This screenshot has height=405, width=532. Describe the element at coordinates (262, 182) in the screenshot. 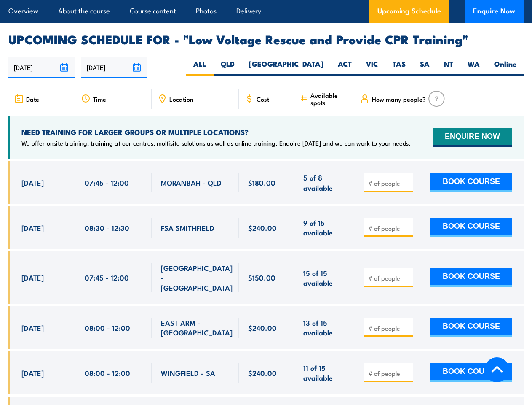

I see `span: $180.00` at that location.